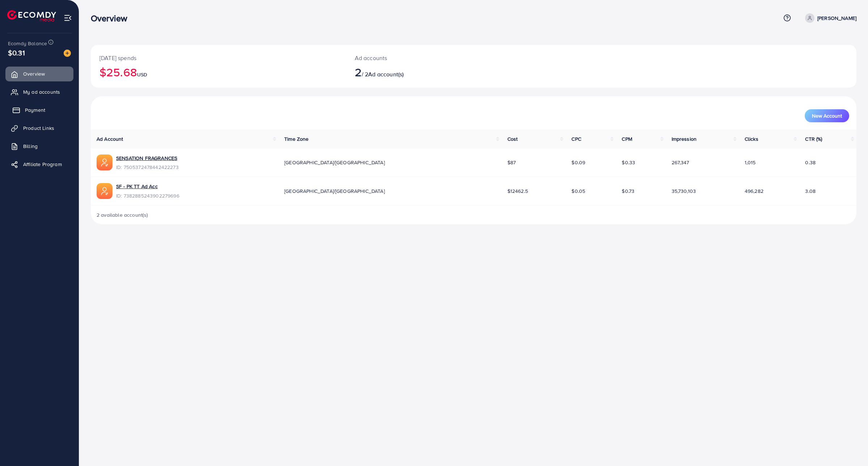 This screenshot has width=868, height=466. I want to click on span: $87, so click(511, 162).